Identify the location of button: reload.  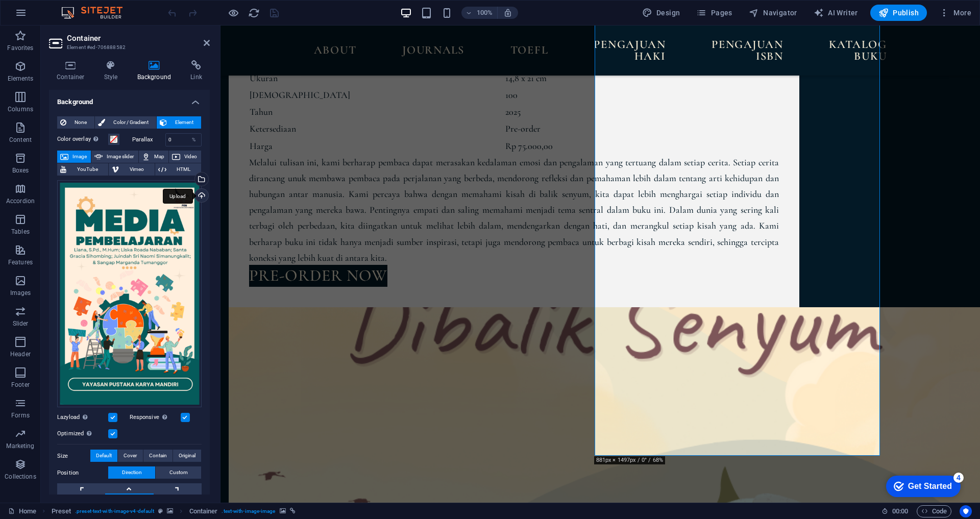
(254, 12).